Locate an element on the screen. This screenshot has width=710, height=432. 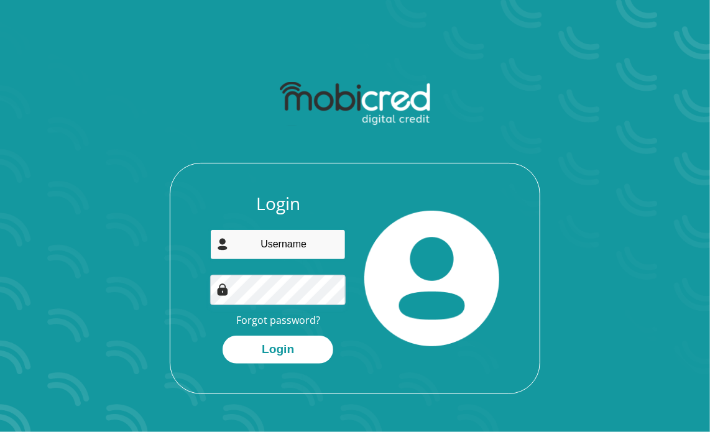
img: mobicred logo is located at coordinates (354, 104).